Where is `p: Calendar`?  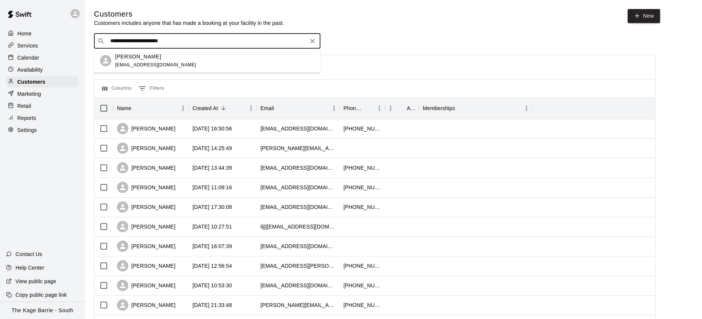
p: Calendar is located at coordinates (28, 58).